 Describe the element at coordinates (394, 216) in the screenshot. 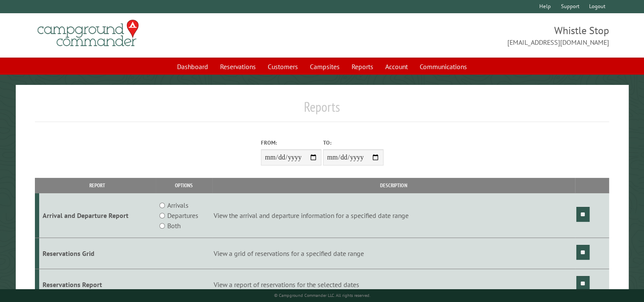

I see `td: View the arrival and departure information for a specified date range` at that location.